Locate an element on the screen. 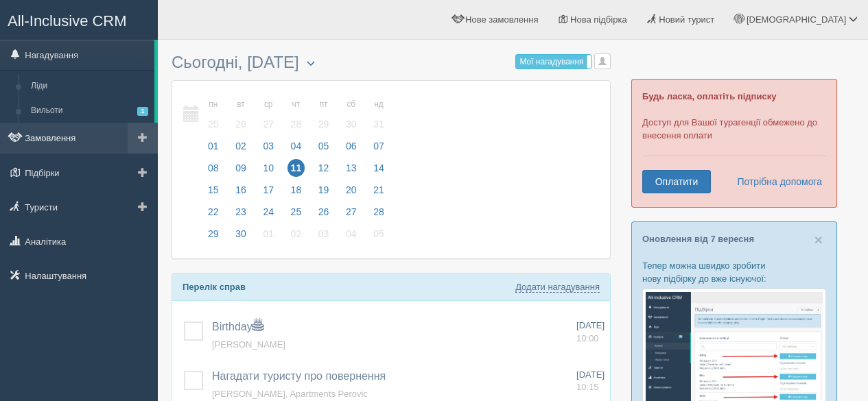  span: 09 is located at coordinates (241, 167).